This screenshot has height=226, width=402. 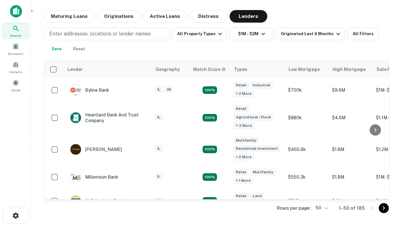 What do you see at coordinates (351, 118) in the screenshot?
I see `td: $4.6M` at bounding box center [351, 118].